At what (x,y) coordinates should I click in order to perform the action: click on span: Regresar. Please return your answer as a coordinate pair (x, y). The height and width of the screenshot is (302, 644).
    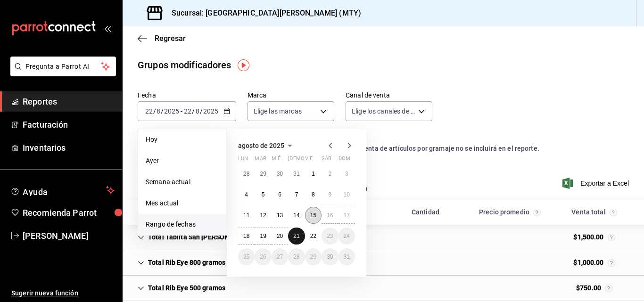
    Looking at the image, I should click on (170, 38).